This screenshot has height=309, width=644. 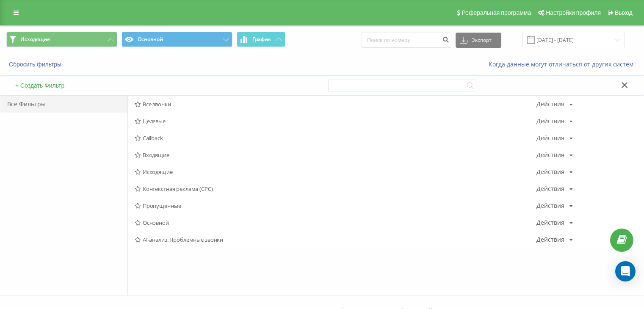 I want to click on span: AI-анализ. Проблемные звонки, so click(x=335, y=239).